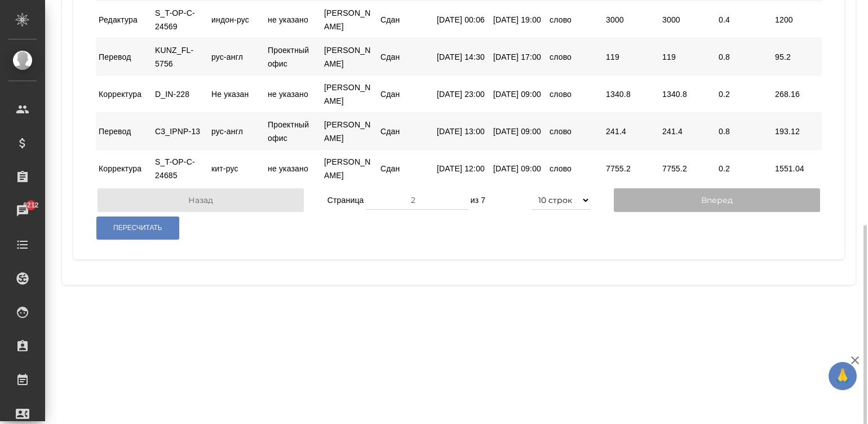  Describe the element at coordinates (23, 211) in the screenshot. I see `a: 6212` at that location.